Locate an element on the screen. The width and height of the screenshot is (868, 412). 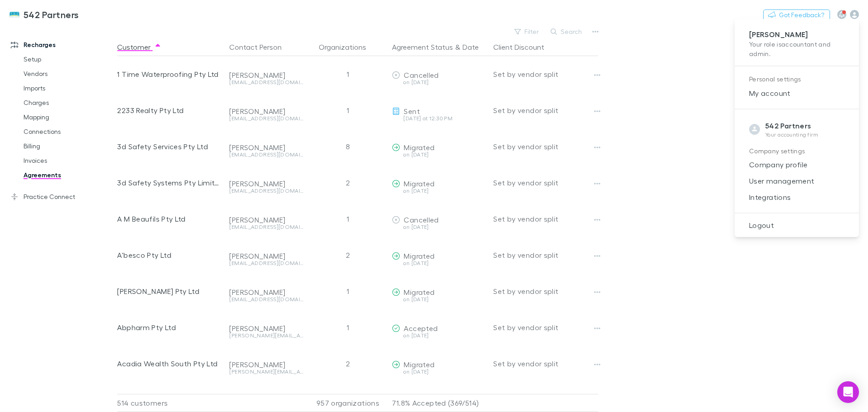
span: User management is located at coordinates (797, 181).